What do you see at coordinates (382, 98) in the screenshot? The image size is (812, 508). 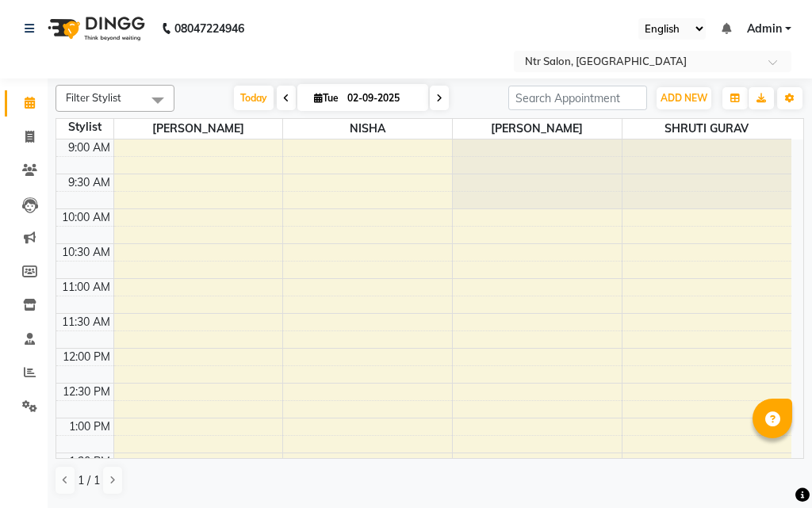 I see `input: 2025-09-02` at bounding box center [382, 98].